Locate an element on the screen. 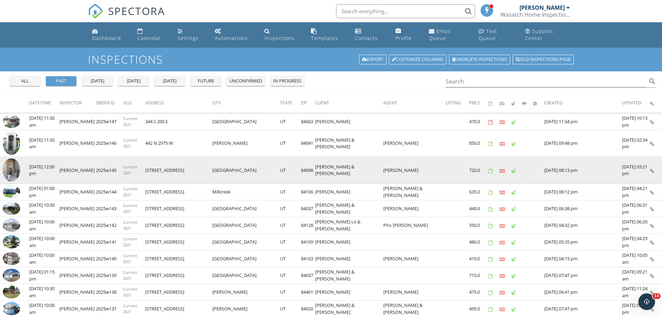  span: State is located at coordinates (287, 103).